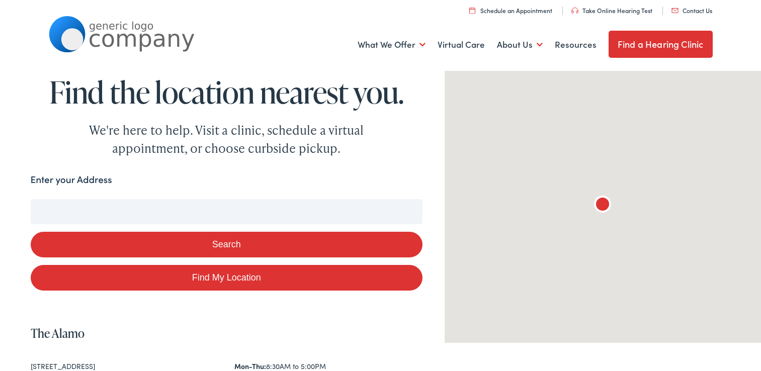  What do you see at coordinates (226, 139) in the screenshot?
I see `div: We're here to help. Visit a clinic, schedule a virtual appointment, or choose curbside pickup.` at bounding box center [226, 139].